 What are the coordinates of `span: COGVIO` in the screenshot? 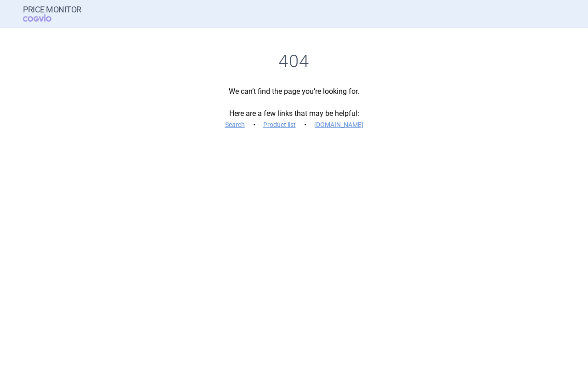 It's located at (44, 18).